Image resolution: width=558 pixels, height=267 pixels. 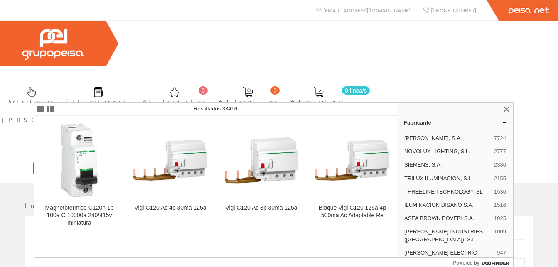 I want to click on a: Fabricante, so click(x=455, y=123).